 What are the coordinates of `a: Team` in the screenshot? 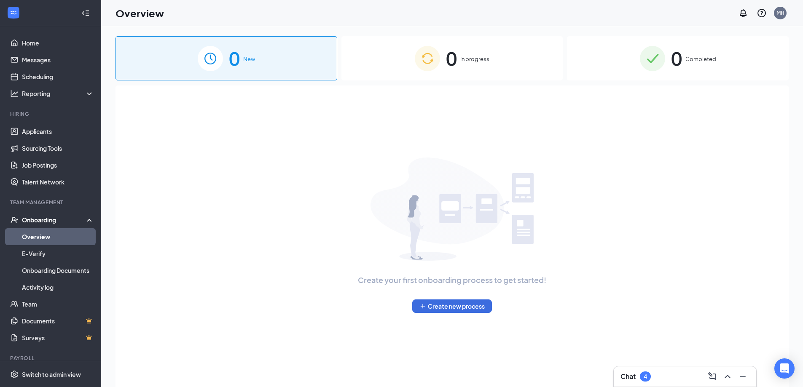 It's located at (58, 304).